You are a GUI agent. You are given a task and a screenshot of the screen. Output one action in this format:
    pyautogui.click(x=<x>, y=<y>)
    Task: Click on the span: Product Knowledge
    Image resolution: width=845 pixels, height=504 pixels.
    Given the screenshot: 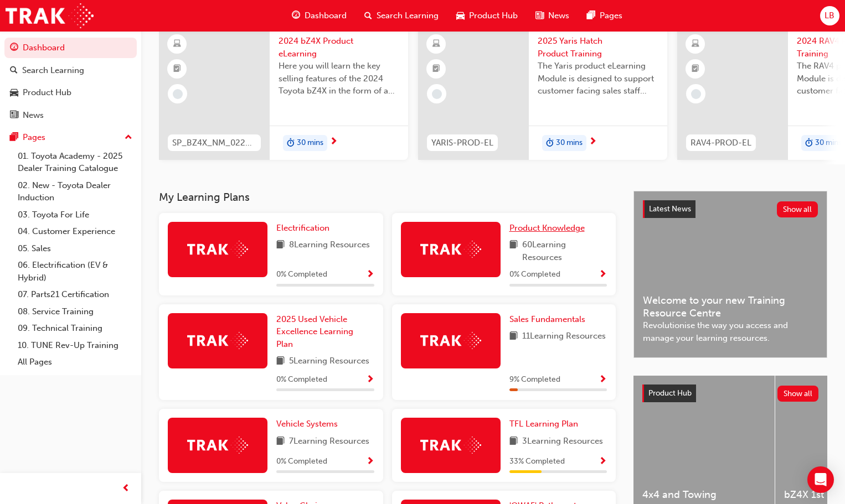 What is the action you would take?
    pyautogui.click(x=547, y=228)
    